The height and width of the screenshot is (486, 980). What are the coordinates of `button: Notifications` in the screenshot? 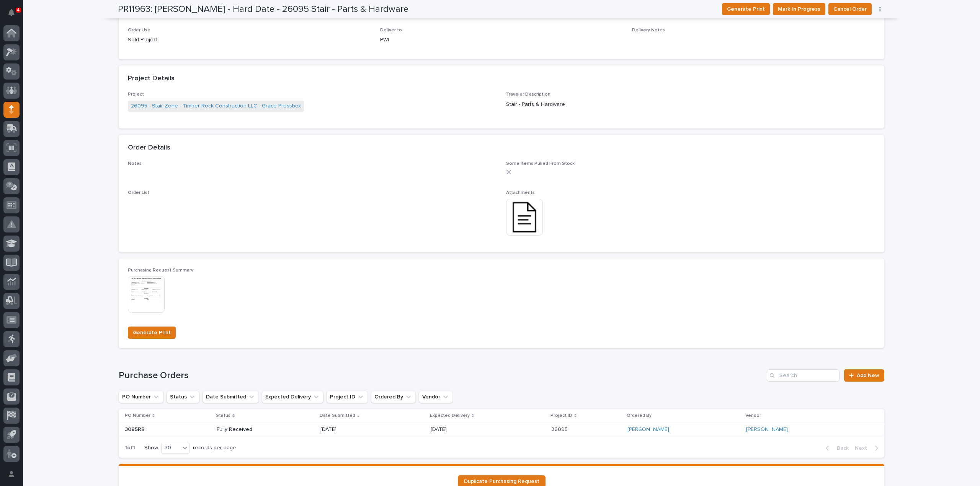 It's located at (12, 12).